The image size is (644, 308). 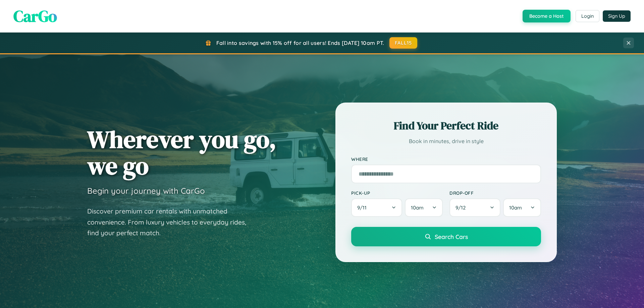 What do you see at coordinates (475, 207) in the screenshot?
I see `button: 9/12` at bounding box center [475, 207].